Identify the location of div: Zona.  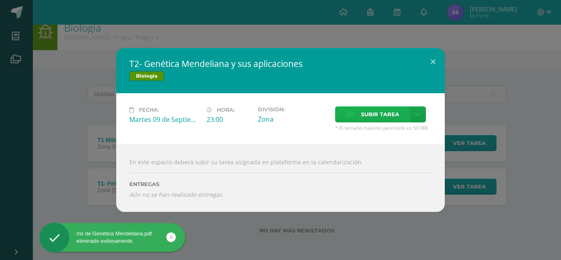
(293, 119).